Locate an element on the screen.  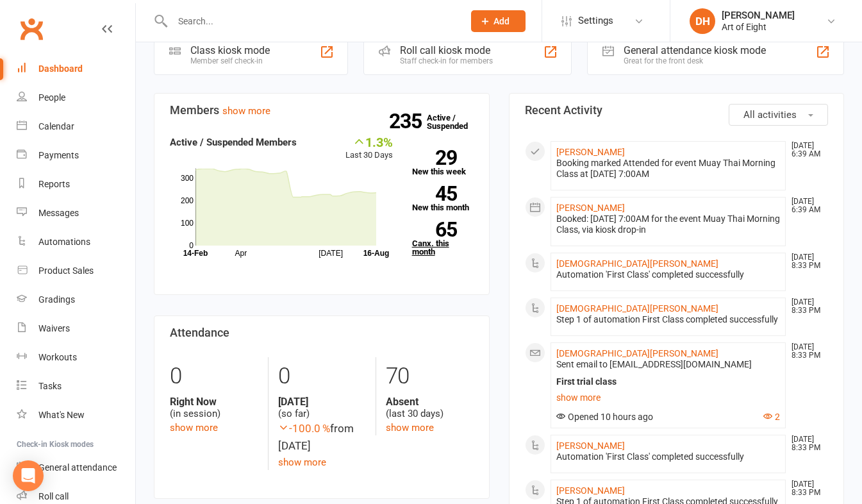
div: Tasks is located at coordinates (50, 386).